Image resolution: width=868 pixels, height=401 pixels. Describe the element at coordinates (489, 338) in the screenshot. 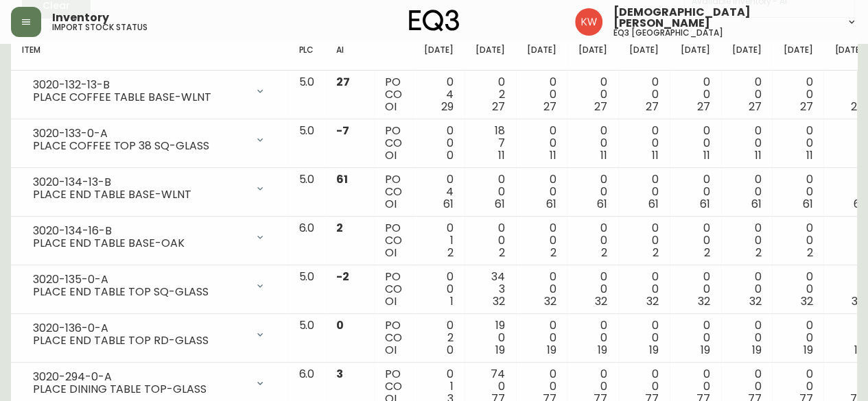

I see `div: 19 0` at that location.